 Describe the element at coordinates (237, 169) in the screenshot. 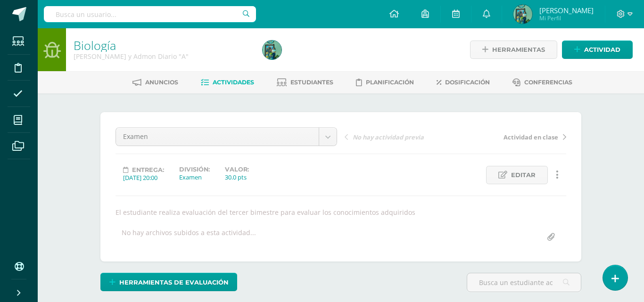

I see `label: Valor:` at that location.